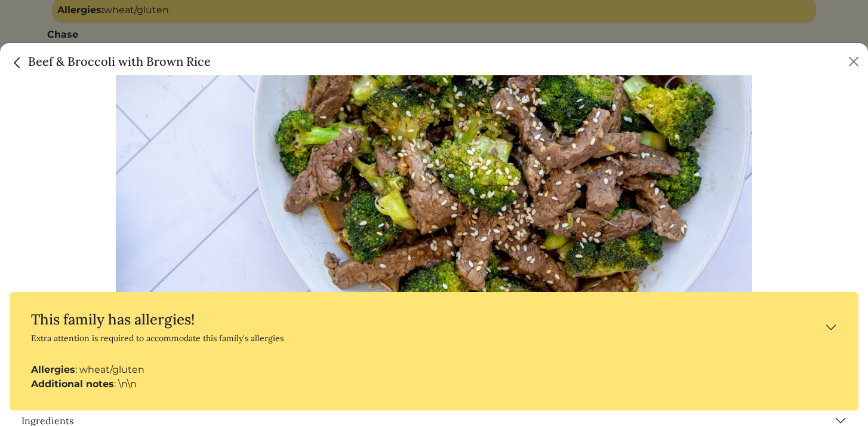 This screenshot has width=868, height=426. Describe the element at coordinates (157, 338) in the screenshot. I see `div: Extra attention is required to accommodate this family's allergies` at that location.